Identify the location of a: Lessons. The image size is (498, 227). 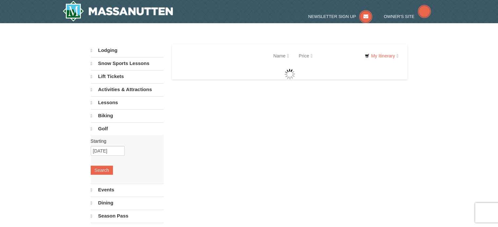
(127, 103).